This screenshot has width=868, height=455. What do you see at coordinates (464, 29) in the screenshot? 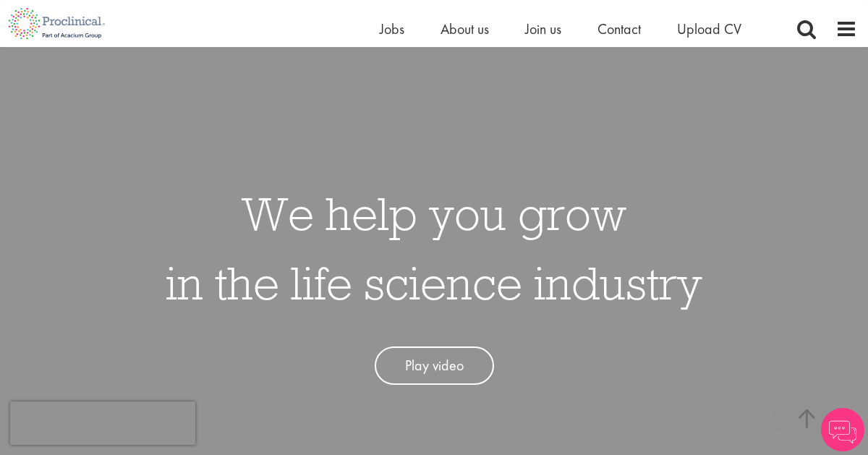
I see `span: About us` at bounding box center [464, 29].